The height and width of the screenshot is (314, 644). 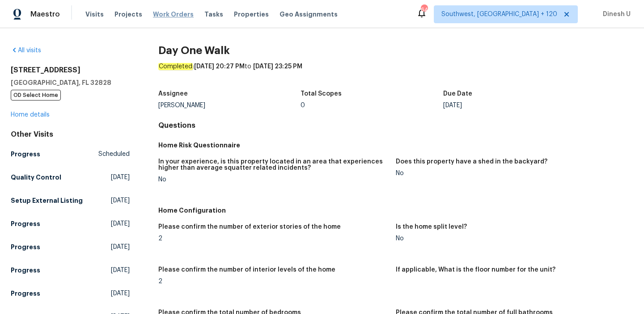 I want to click on h5: Is the home split level?, so click(x=431, y=227).